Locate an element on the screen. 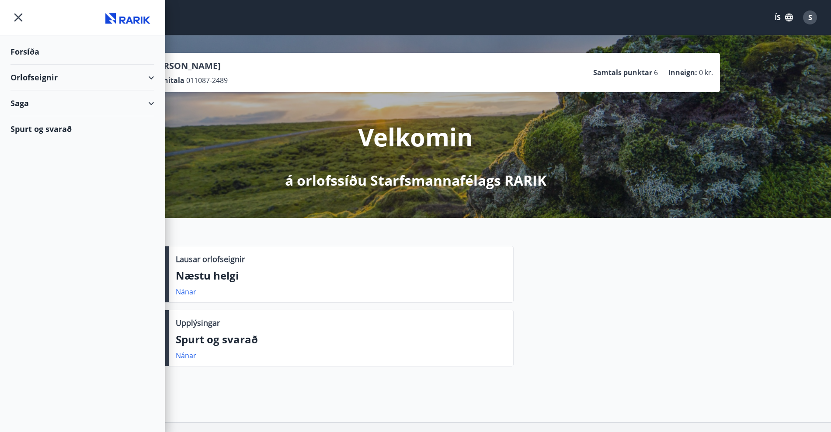  img: union_logo is located at coordinates (128, 18).